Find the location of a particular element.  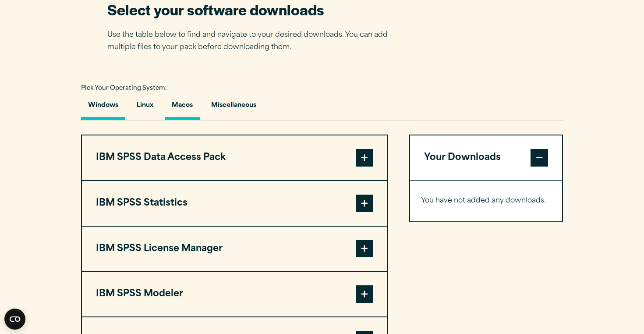

button: IBM SPSS Statistics is located at coordinates (234, 203).